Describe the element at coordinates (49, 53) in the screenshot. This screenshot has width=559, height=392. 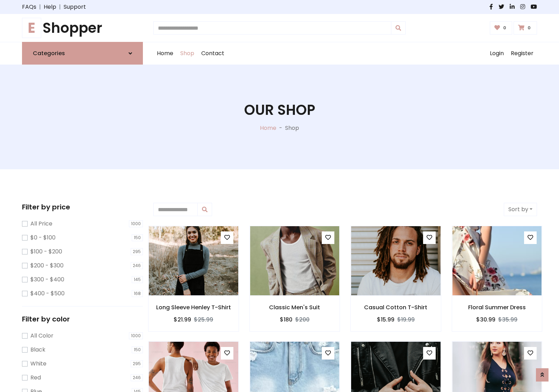
I see `h6: Categories` at that location.